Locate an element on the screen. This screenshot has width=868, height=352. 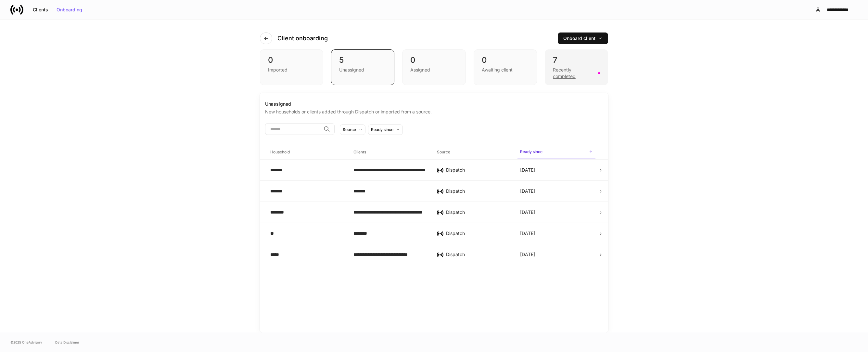
a: Data Disclaimer is located at coordinates (67, 342).